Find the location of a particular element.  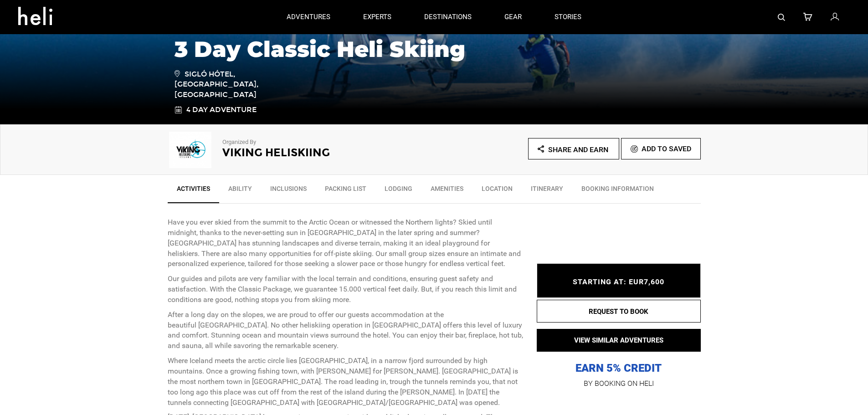

span: Share and Earn is located at coordinates (578, 150).